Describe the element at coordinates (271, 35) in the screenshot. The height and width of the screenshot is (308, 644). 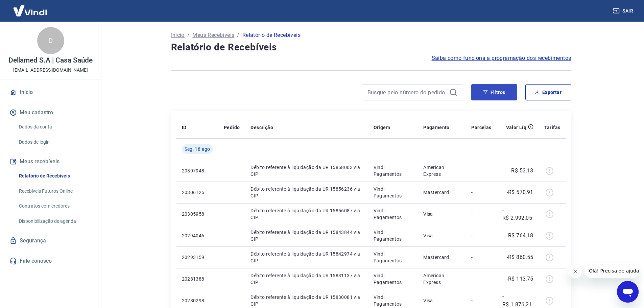
I see `p: Relatório de Recebíveis` at that location.